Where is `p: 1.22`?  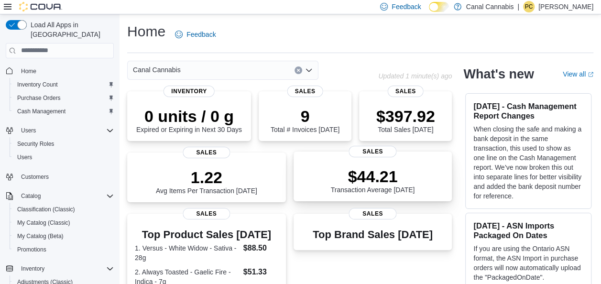 p: 1.22 is located at coordinates (207, 177).